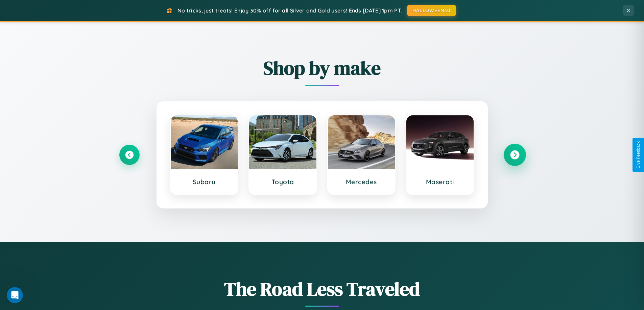 The height and width of the screenshot is (310, 644). What do you see at coordinates (431, 10) in the screenshot?
I see `button: HALLOWEEN30` at bounding box center [431, 10].